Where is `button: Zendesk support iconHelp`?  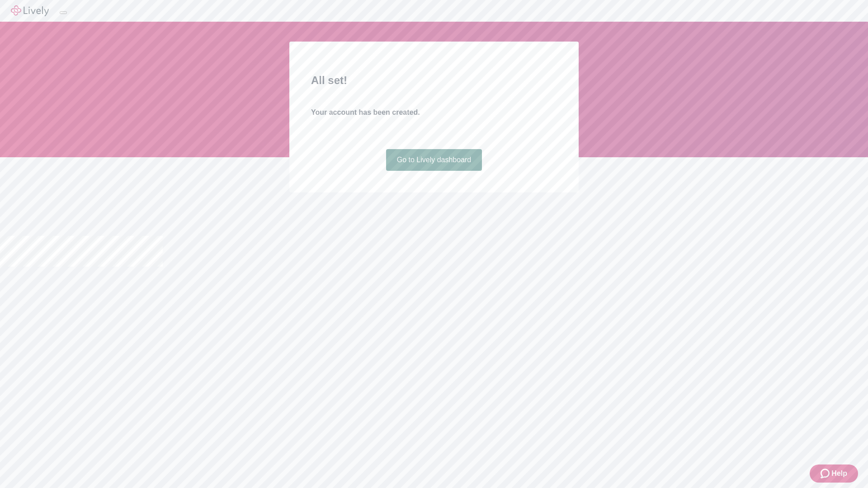 button: Zendesk support iconHelp is located at coordinates (833, 473).